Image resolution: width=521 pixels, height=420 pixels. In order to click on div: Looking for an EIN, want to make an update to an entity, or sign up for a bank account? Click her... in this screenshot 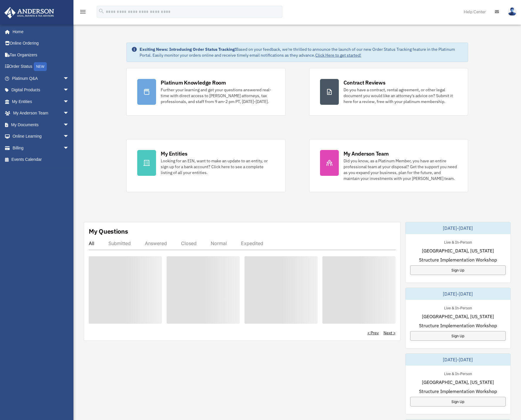, I will do `click(218, 167)`.